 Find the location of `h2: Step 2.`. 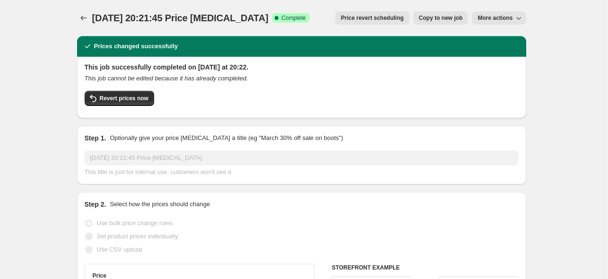

h2: Step 2. is located at coordinates (95, 204).